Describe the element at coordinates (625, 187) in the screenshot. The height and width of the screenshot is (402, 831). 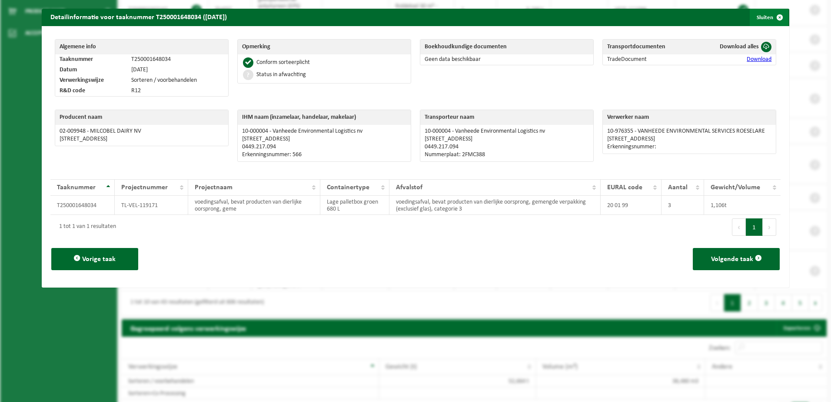
I see `span: EURAL code` at that location.